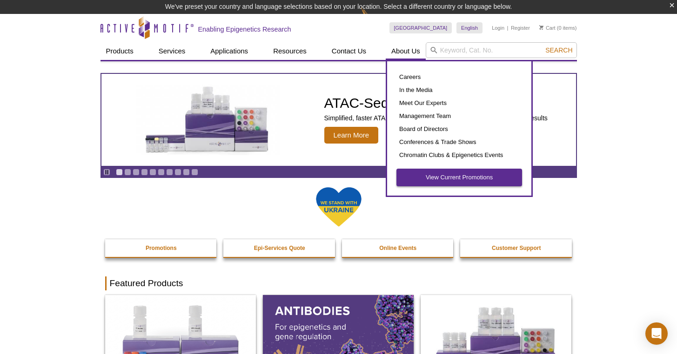 This screenshot has width=677, height=354. What do you see at coordinates (520, 28) in the screenshot?
I see `a: Register` at bounding box center [520, 28].